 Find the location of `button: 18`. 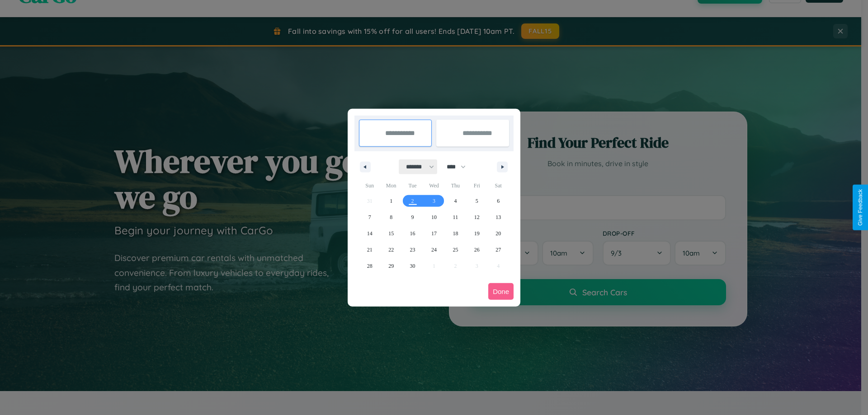

button: 18 is located at coordinates (455, 233).